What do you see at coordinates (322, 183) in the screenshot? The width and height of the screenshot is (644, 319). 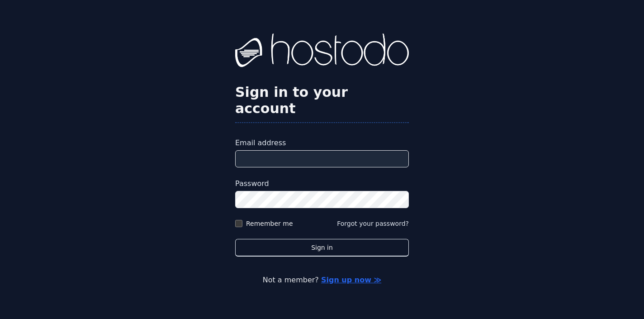 I see `label: Password` at bounding box center [322, 183].